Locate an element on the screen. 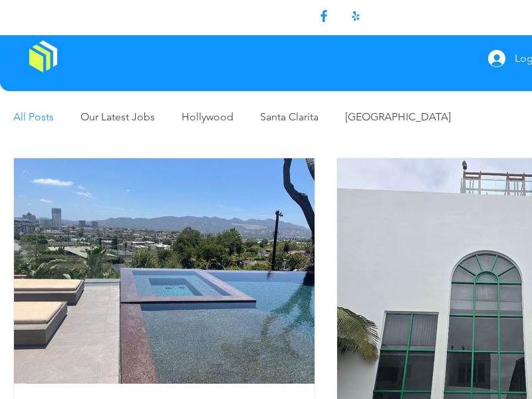  ul: Social Bar is located at coordinates (340, 16).